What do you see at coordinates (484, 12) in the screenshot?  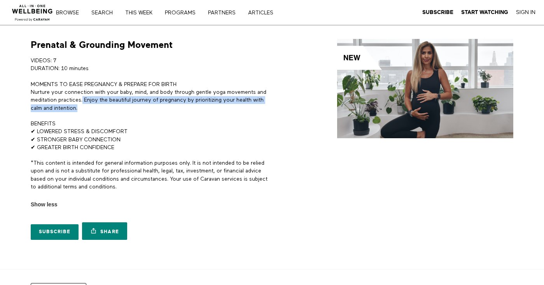 I see `a: Start Watching` at bounding box center [484, 12].